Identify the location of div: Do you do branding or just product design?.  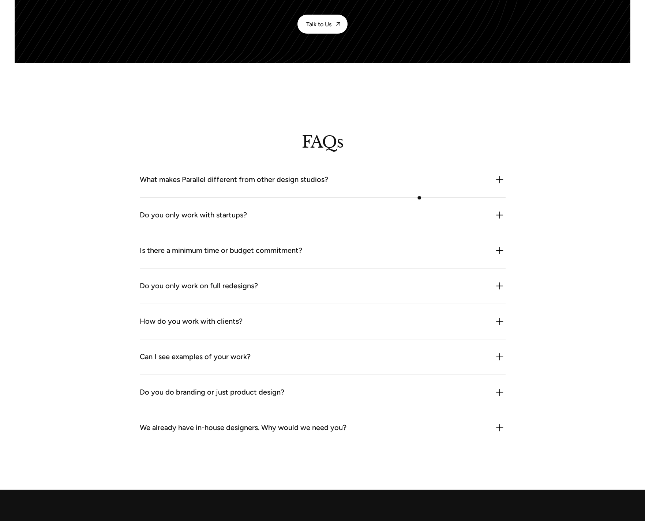
(212, 393).